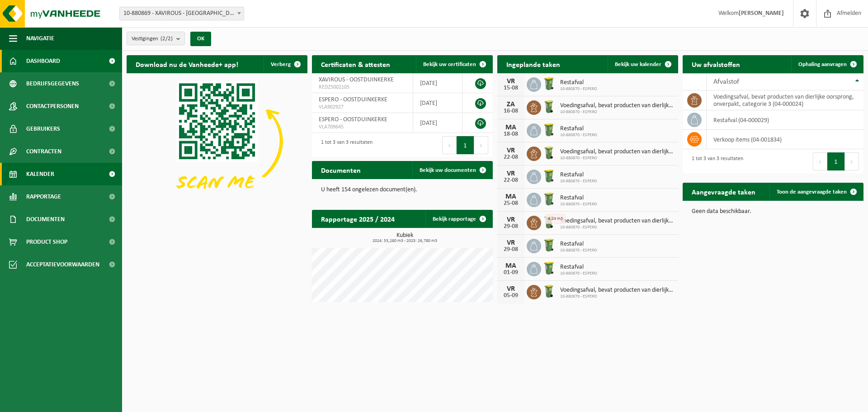  I want to click on button: Vestigingen(2/2), so click(156, 38).